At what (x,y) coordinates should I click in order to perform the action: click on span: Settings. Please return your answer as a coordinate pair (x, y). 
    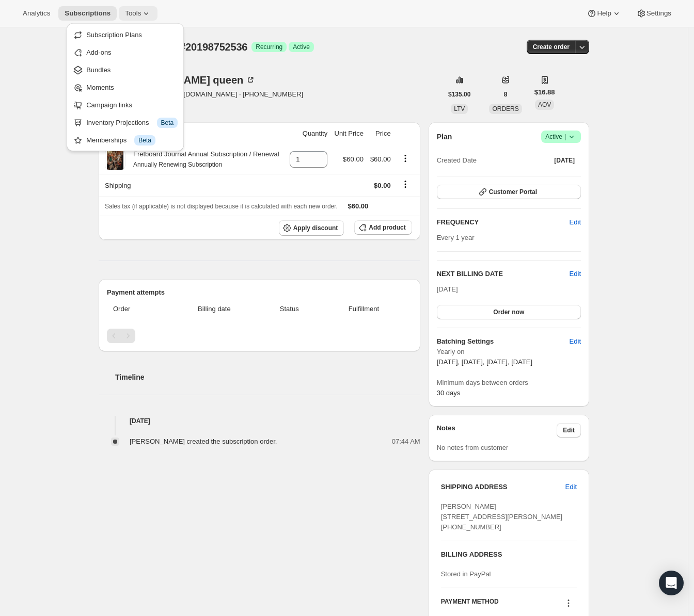
    Looking at the image, I should click on (659, 14).